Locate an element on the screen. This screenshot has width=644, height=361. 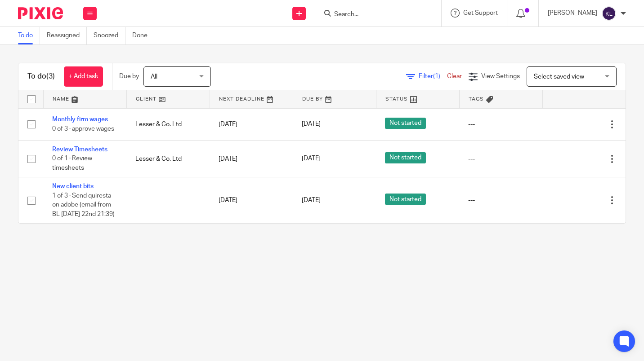
a: New client bits is located at coordinates (73, 187).